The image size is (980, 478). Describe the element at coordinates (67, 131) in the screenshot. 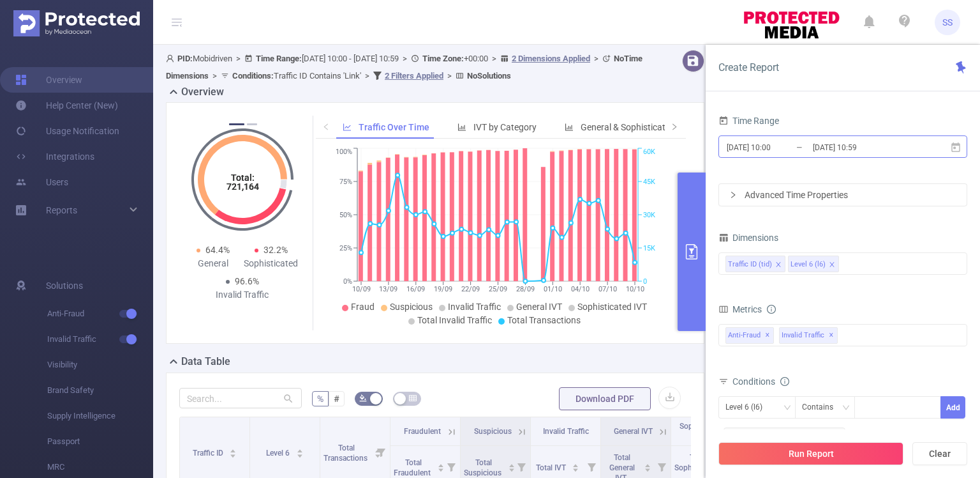

I see `a: Usage Notification` at that location.